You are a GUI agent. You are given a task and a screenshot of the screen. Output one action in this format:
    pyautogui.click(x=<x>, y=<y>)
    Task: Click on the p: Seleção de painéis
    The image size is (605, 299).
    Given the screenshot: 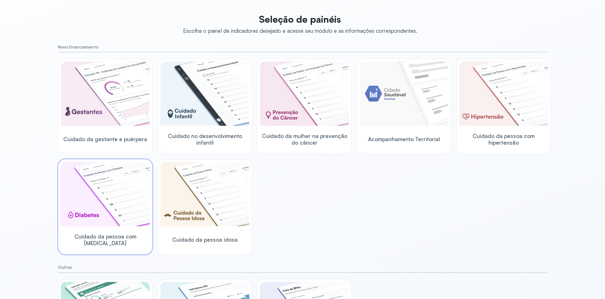 What is the action you would take?
    pyautogui.click(x=300, y=19)
    